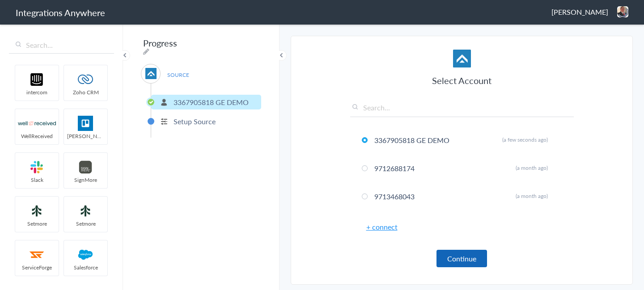 This screenshot has width=644, height=290. Describe the element at coordinates (37, 136) in the screenshot. I see `span: WellReceived` at that location.